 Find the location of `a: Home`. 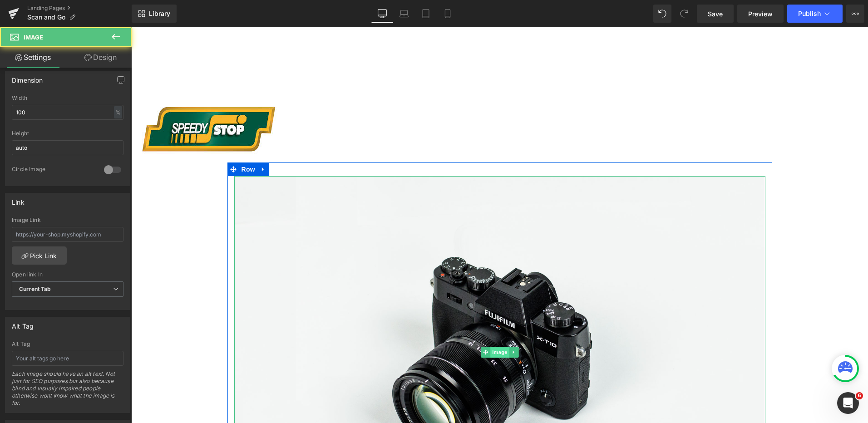

a: Home is located at coordinates (137, 44).